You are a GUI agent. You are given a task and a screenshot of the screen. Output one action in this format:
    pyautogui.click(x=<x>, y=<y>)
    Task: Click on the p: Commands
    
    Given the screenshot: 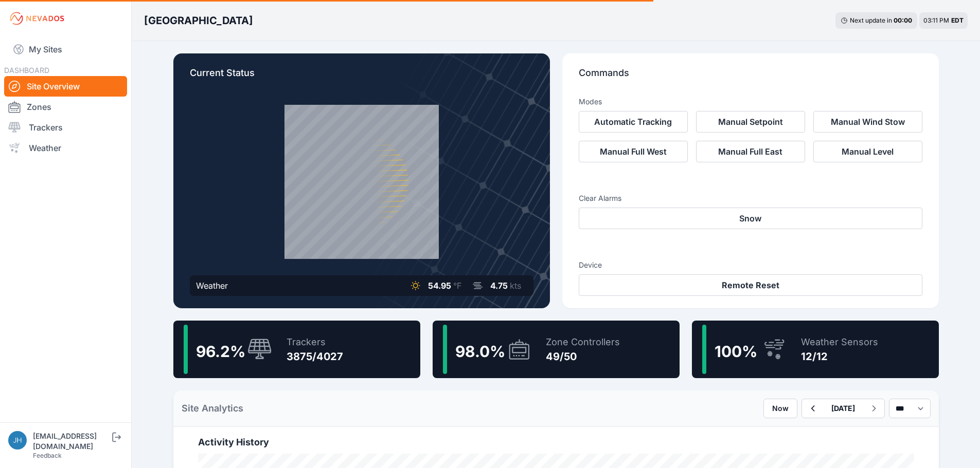 What is the action you would take?
    pyautogui.click(x=751, y=77)
    